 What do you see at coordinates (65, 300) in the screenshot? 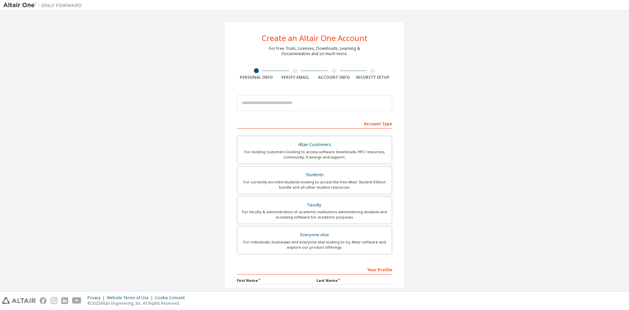
I see `img: linkedin.svg` at bounding box center [65, 300].